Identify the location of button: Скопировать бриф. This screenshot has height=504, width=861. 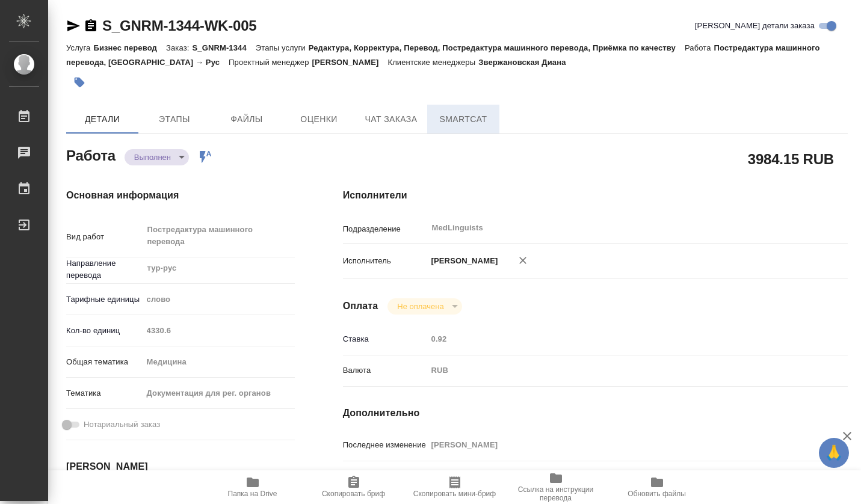
(354, 487).